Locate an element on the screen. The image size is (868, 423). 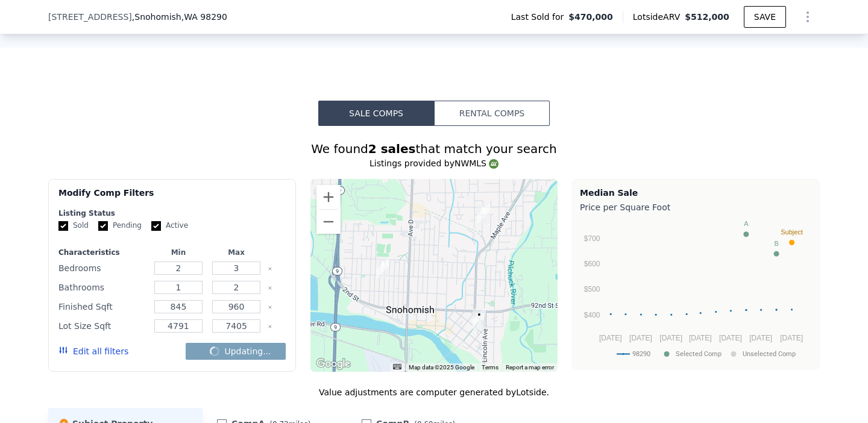
div: Bedrooms is located at coordinates (102, 268).